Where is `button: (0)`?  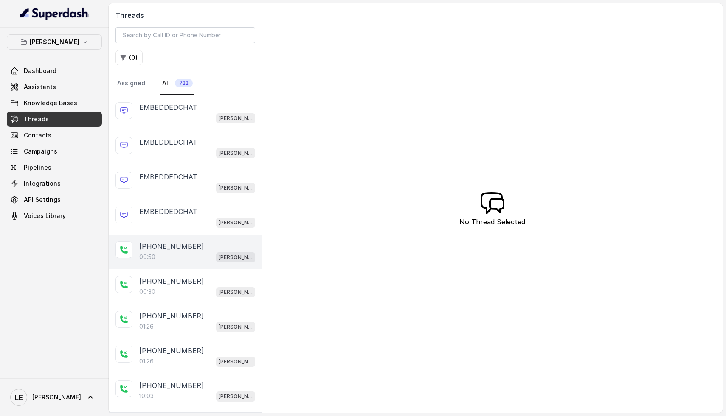 button: (0) is located at coordinates (129, 58).